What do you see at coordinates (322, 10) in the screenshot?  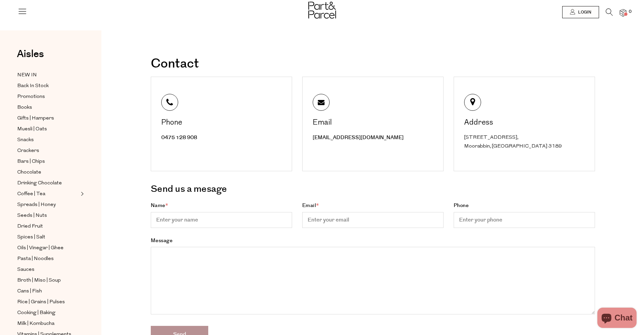 I see `img: Part&Parcel` at bounding box center [322, 10].